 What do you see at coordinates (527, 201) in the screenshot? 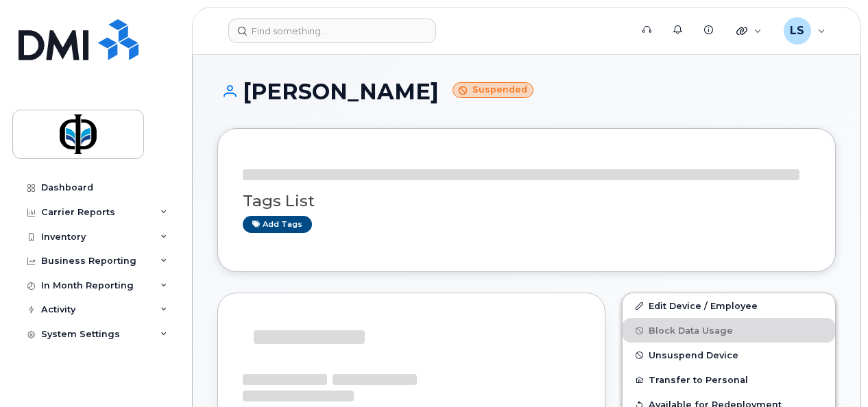
I see `h3: Tags List` at bounding box center [527, 201].